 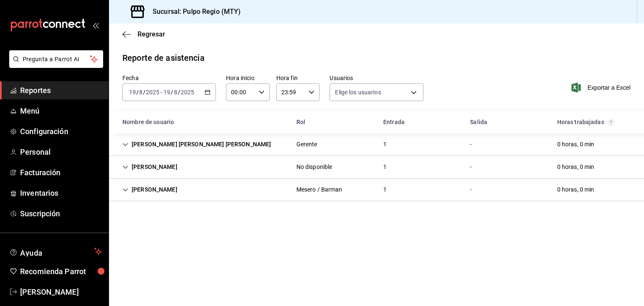 I want to click on label: Hora inicio, so click(x=248, y=78).